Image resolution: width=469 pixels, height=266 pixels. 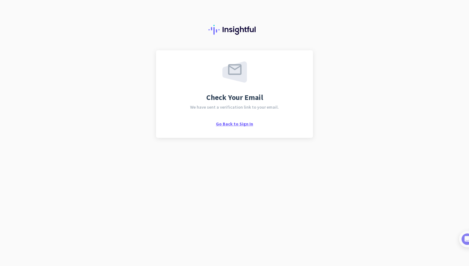 I want to click on img: Insightful, so click(x=234, y=30).